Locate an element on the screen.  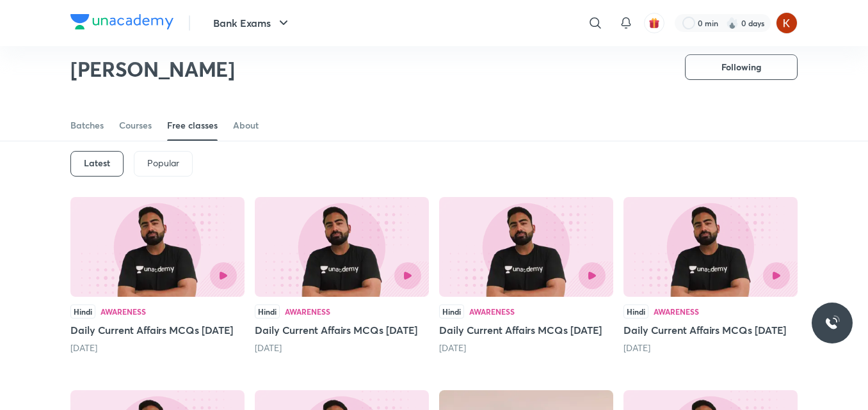
div: 4 days ago is located at coordinates (711, 348).